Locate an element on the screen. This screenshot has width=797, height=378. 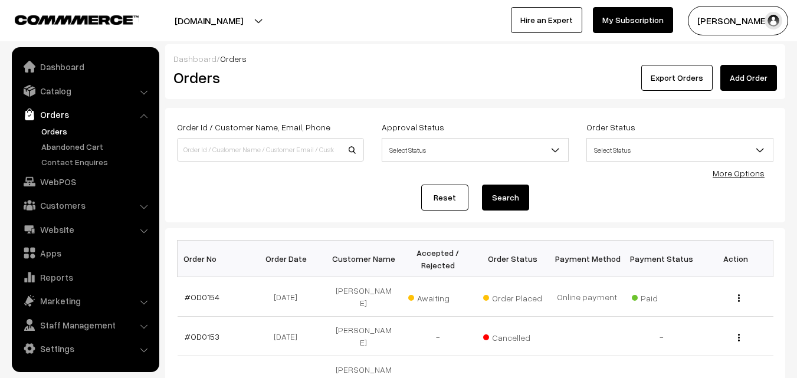
a: COMMMERCE is located at coordinates (66, 19).